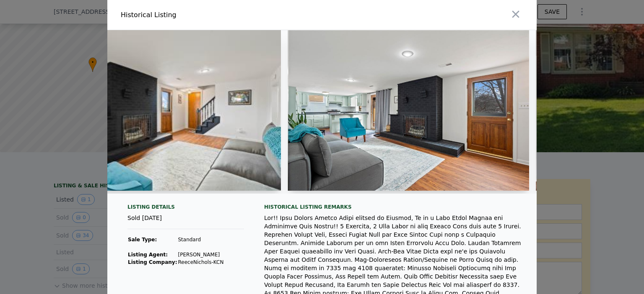 The image size is (644, 294). I want to click on td: Standard, so click(201, 240).